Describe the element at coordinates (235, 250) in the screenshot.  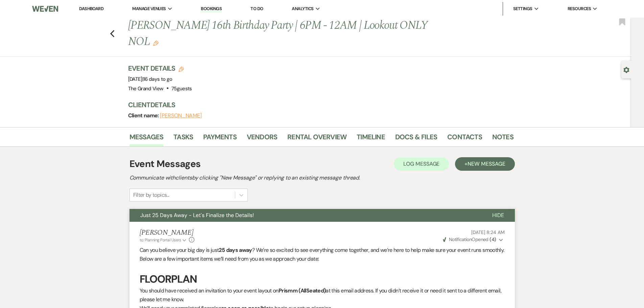
I see `strong: 25 days away` at that location.